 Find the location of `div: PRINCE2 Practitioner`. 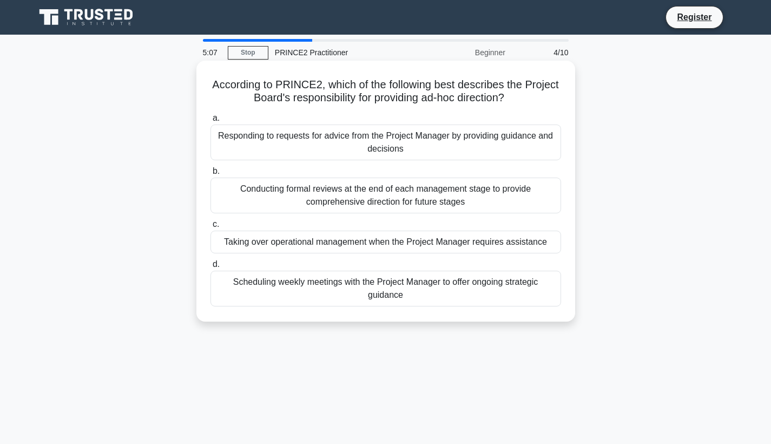

div: PRINCE2 Practitioner is located at coordinates (343, 53).